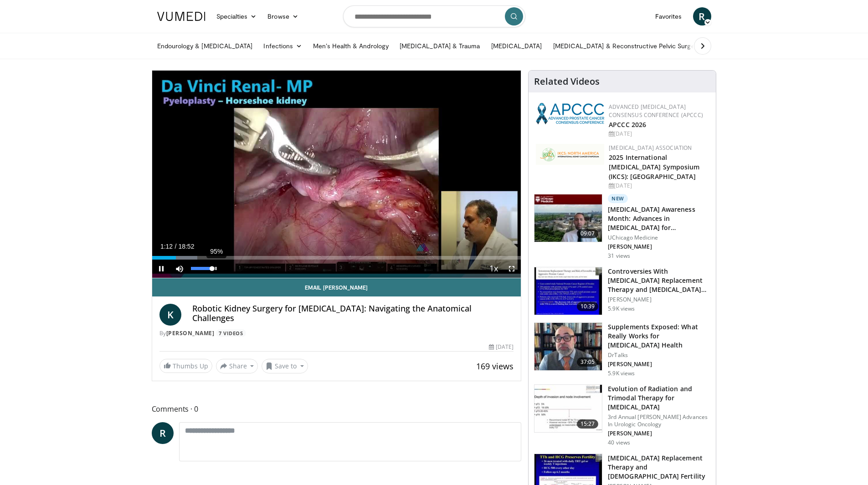  I want to click on span: 37:05, so click(588, 362).